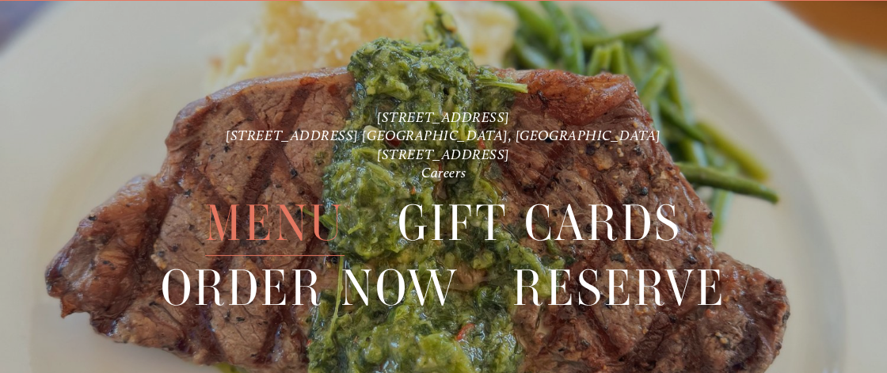 The image size is (887, 373). I want to click on span: Order Now, so click(310, 288).